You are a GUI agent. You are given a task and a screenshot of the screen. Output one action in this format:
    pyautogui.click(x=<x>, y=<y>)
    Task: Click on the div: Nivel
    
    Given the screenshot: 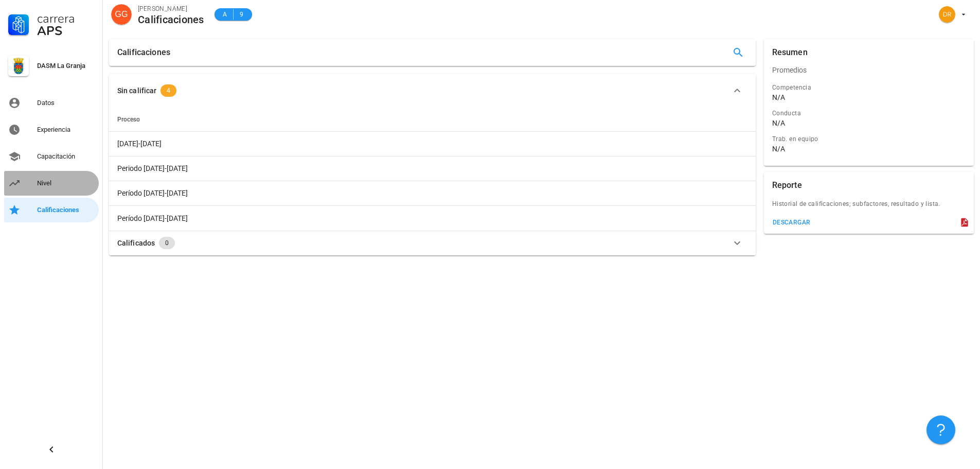 What is the action you would take?
    pyautogui.click(x=66, y=183)
    